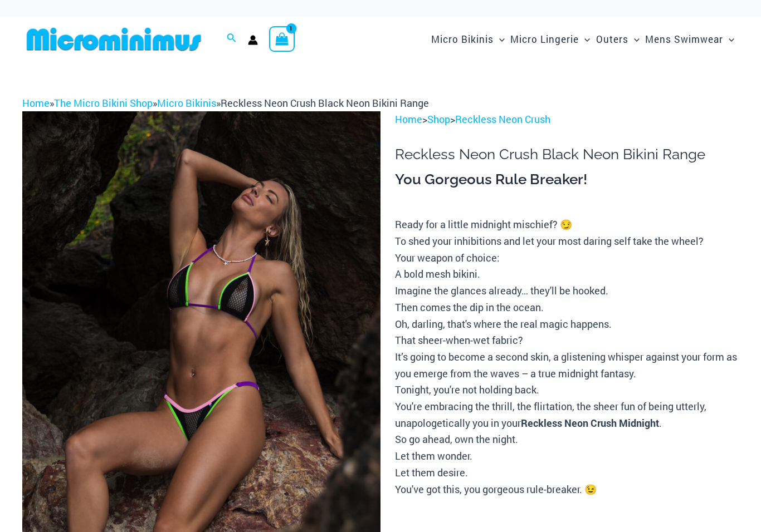  I want to click on span: Micro Bikinis, so click(462, 39).